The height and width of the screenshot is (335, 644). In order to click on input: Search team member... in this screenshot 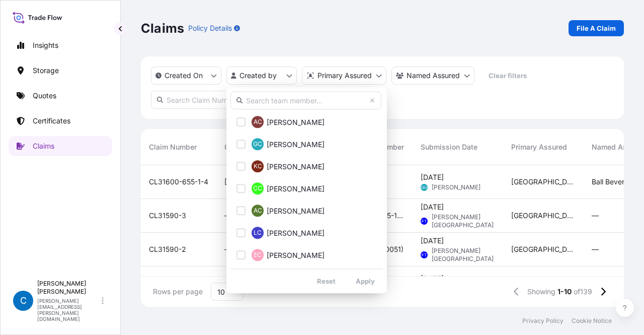, I will do `click(306, 100)`.